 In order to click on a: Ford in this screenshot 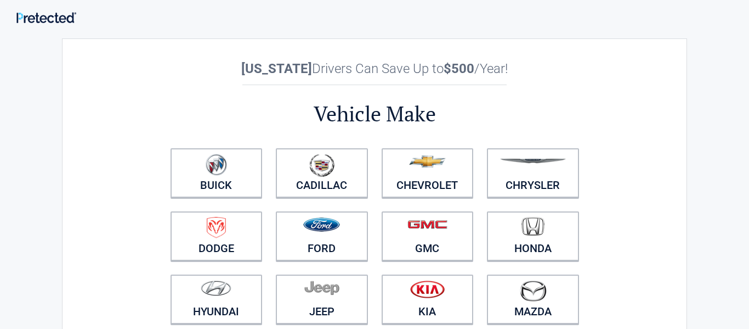, I will do `click(322, 236)`.